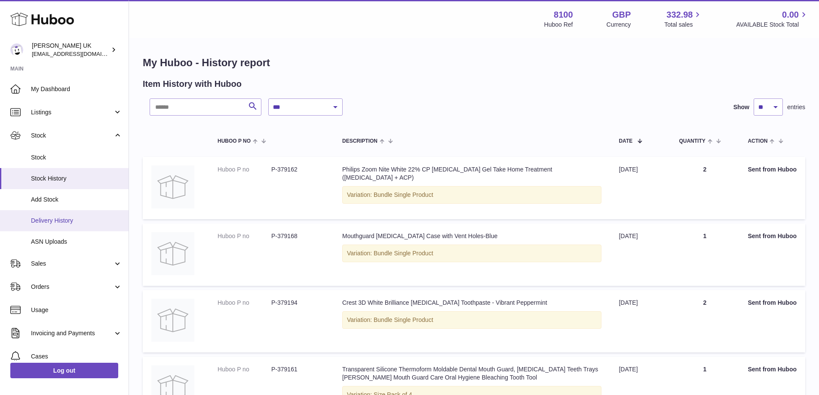 Image resolution: width=819 pixels, height=395 pixels. What do you see at coordinates (76, 220) in the screenshot?
I see `span: Delivery History` at bounding box center [76, 220].